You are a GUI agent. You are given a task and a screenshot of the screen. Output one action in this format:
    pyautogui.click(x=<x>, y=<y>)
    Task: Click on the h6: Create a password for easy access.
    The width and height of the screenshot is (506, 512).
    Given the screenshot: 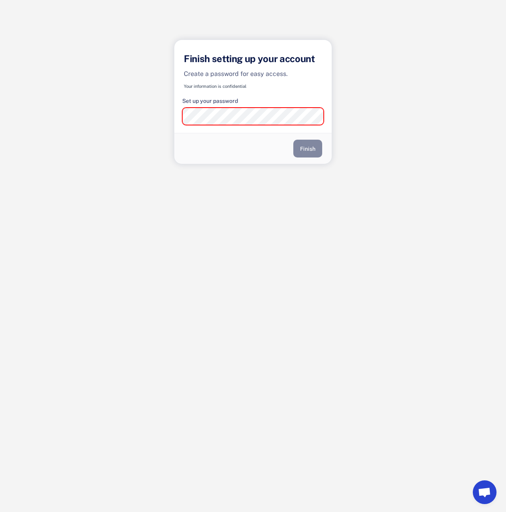 What is the action you would take?
    pyautogui.click(x=253, y=74)
    